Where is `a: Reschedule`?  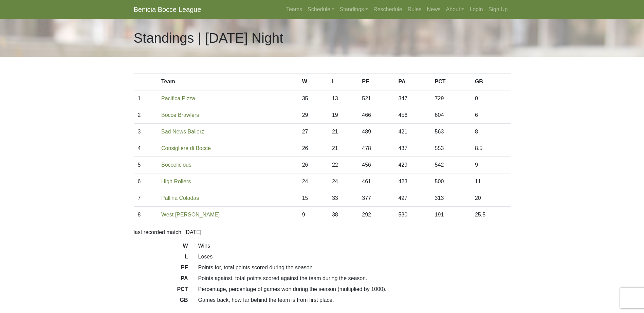
a: Reschedule is located at coordinates (388, 10).